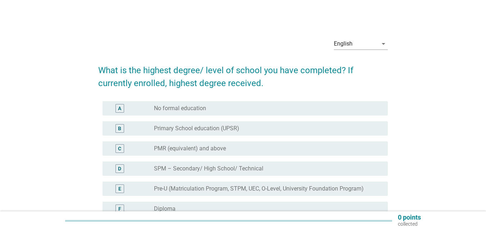  What do you see at coordinates (119, 129) in the screenshot?
I see `div: B` at bounding box center [119, 129].